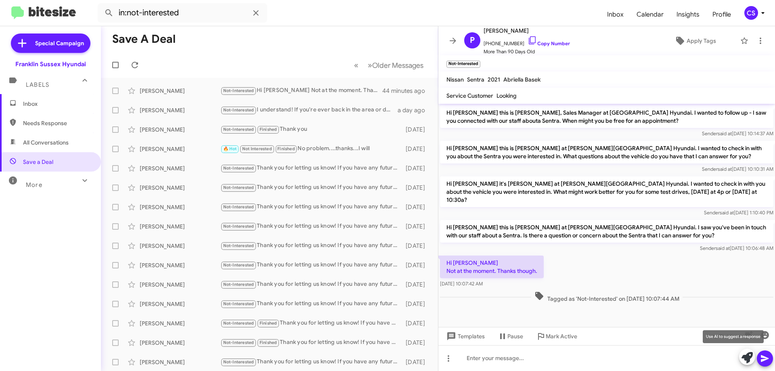 The height and width of the screenshot is (371, 775). I want to click on span: Templates, so click(465, 336).